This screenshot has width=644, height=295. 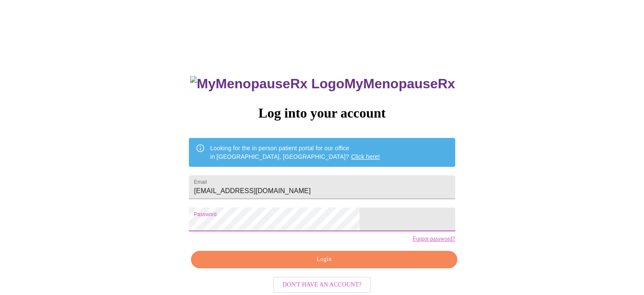 What do you see at coordinates (324, 259) in the screenshot?
I see `button: Login` at bounding box center [324, 259].